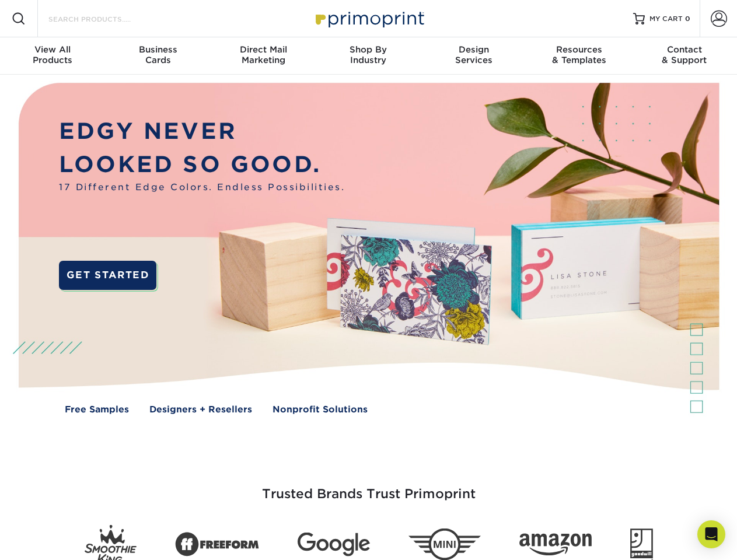 Image resolution: width=737 pixels, height=560 pixels. Describe the element at coordinates (264, 54) in the screenshot. I see `div: Marketing` at that location.